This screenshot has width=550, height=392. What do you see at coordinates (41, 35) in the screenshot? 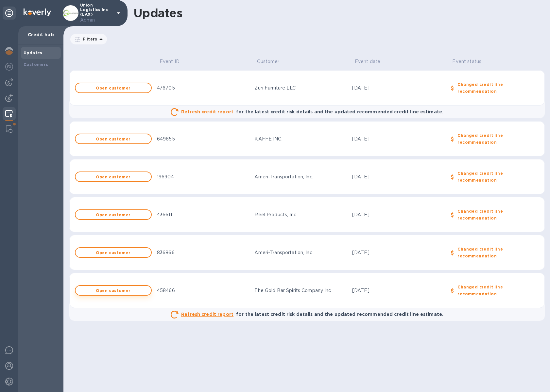
I see `p: Credit hub` at bounding box center [41, 35].